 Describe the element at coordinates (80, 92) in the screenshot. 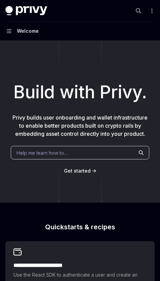

I see `h1: Build with Privy.` at that location.